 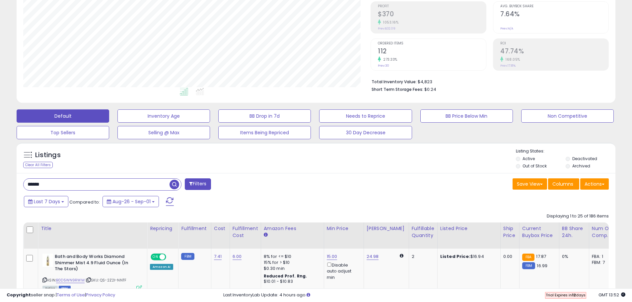 I want to click on span: Profit, so click(x=432, y=6).